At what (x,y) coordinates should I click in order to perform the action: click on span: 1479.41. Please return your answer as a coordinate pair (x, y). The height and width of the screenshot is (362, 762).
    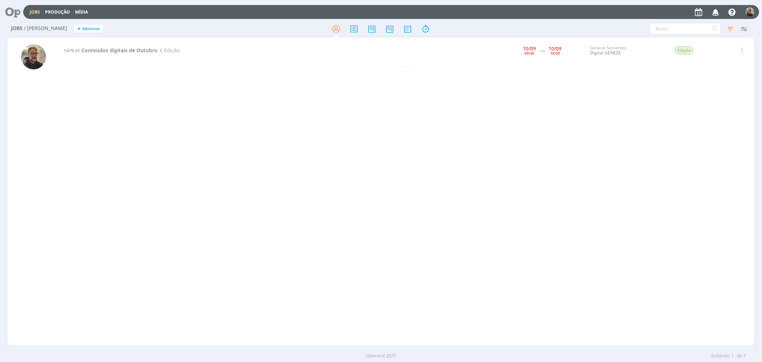
    Looking at the image, I should click on (72, 50).